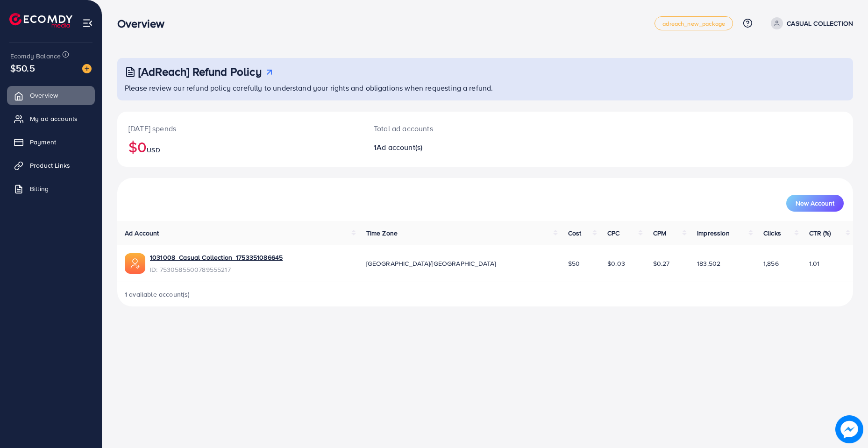 This screenshot has height=448, width=868. What do you see at coordinates (772, 233) in the screenshot?
I see `span: Clicks` at bounding box center [772, 233].